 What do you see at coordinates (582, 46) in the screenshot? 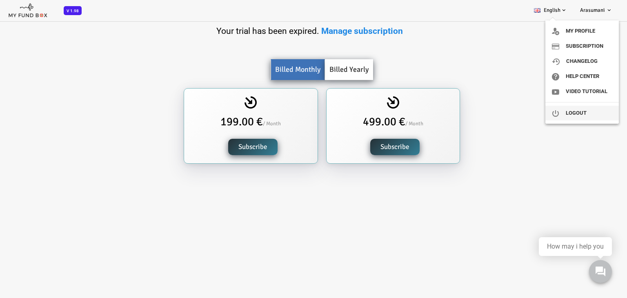
I see `a: Subscription` at bounding box center [582, 46].